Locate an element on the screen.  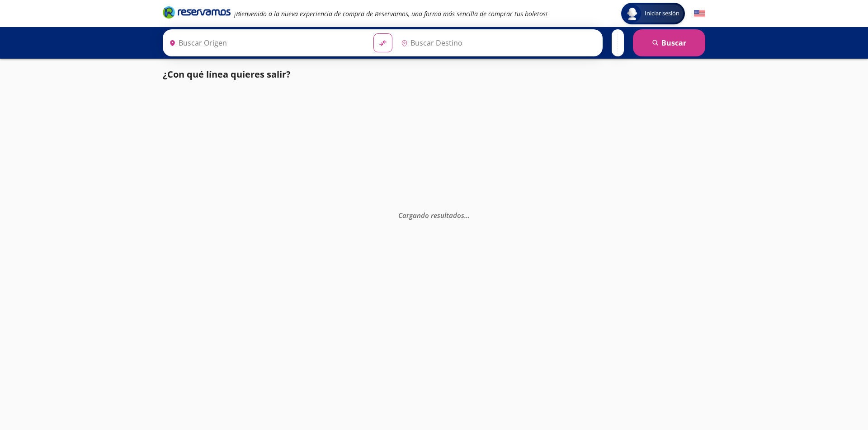
span: Iniciar sesión is located at coordinates (662, 14).